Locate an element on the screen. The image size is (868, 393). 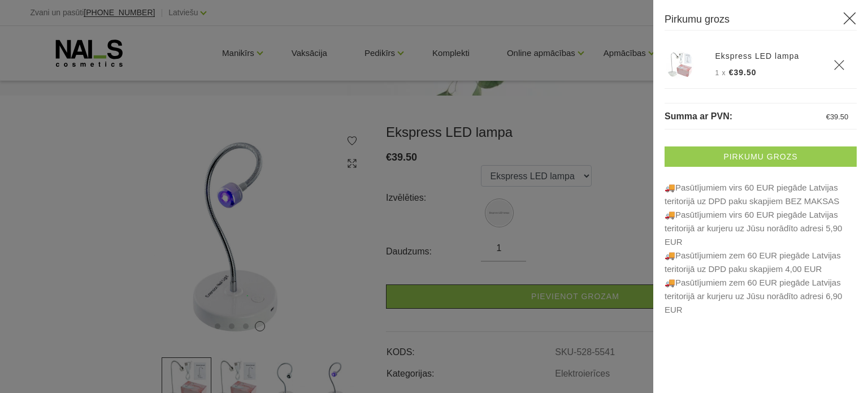
span: Summa ar PVN: is located at coordinates (698, 116).